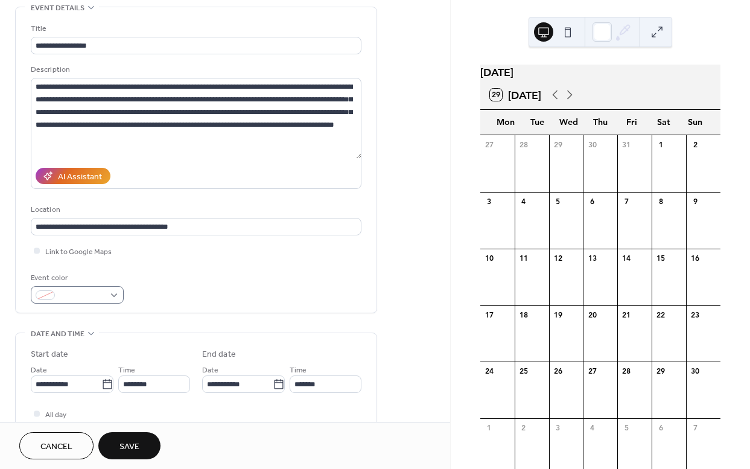  What do you see at coordinates (523, 370) in the screenshot?
I see `div: 25` at bounding box center [523, 370].